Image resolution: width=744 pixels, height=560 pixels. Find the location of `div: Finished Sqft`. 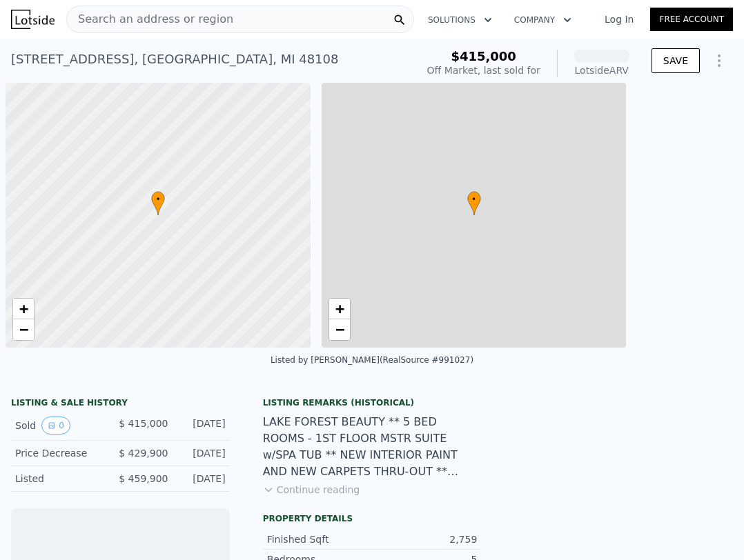

div: Finished Sqft is located at coordinates (320, 539).